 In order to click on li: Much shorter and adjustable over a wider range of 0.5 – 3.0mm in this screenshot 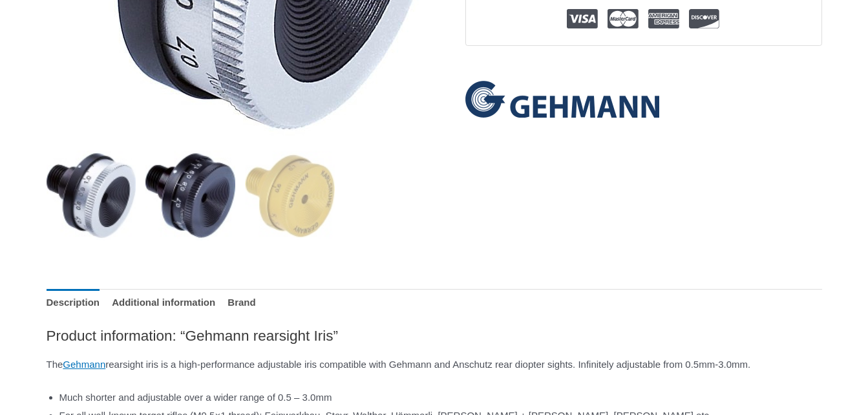, I will do `click(441, 398)`.